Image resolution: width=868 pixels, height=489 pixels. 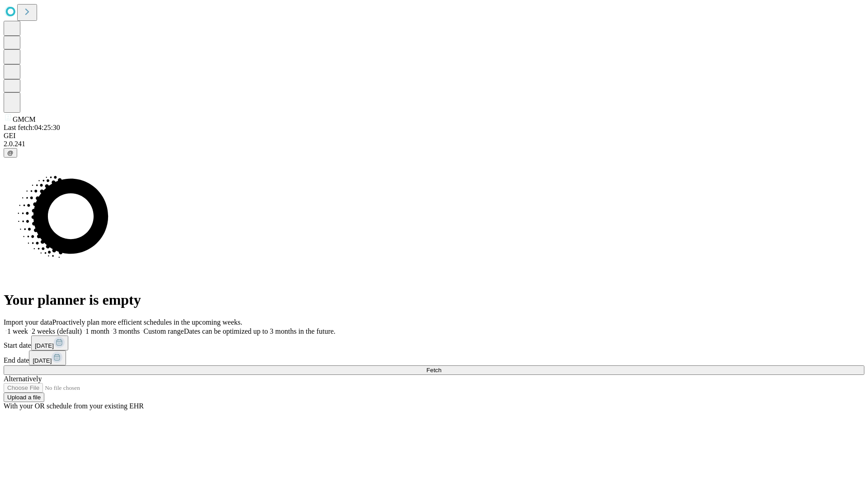 What do you see at coordinates (24, 119) in the screenshot?
I see `span: GMCM` at bounding box center [24, 119].